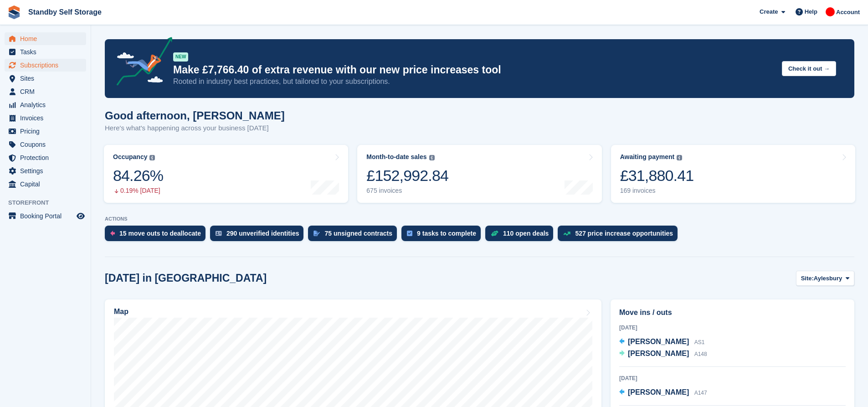 Image resolution: width=868 pixels, height=407 pixels. I want to click on h2: Map, so click(121, 312).